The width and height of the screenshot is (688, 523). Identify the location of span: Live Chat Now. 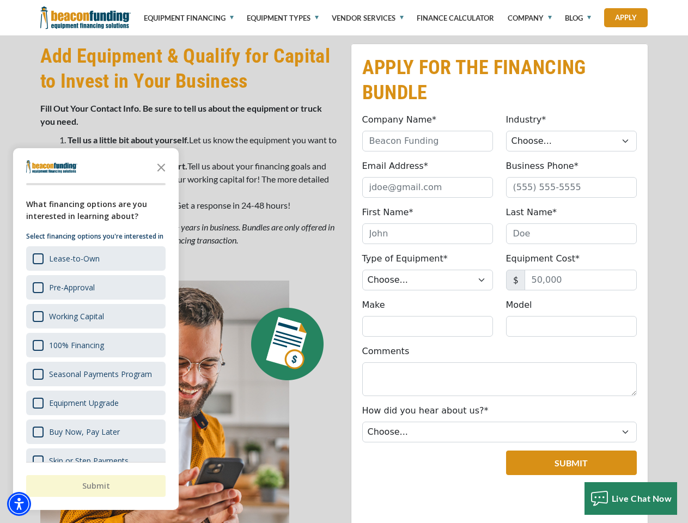
(641, 498).